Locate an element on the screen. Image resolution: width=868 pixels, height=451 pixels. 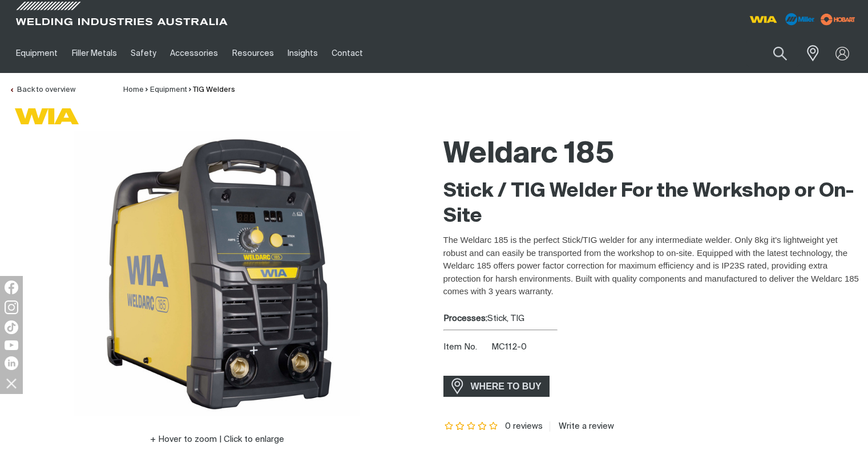
img: Weldarc 185 is located at coordinates (217, 273).